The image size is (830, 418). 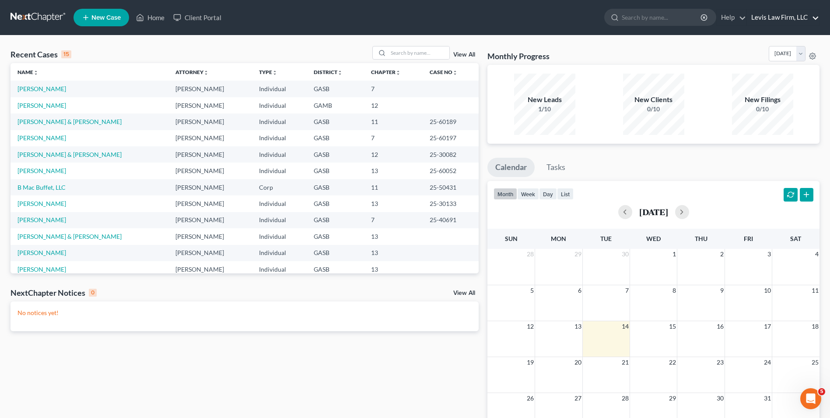 What do you see at coordinates (556, 167) in the screenshot?
I see `a: Tasks` at bounding box center [556, 167].